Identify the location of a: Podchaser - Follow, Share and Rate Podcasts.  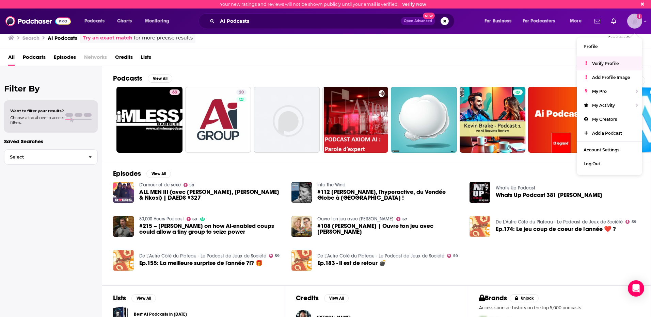
(38, 21).